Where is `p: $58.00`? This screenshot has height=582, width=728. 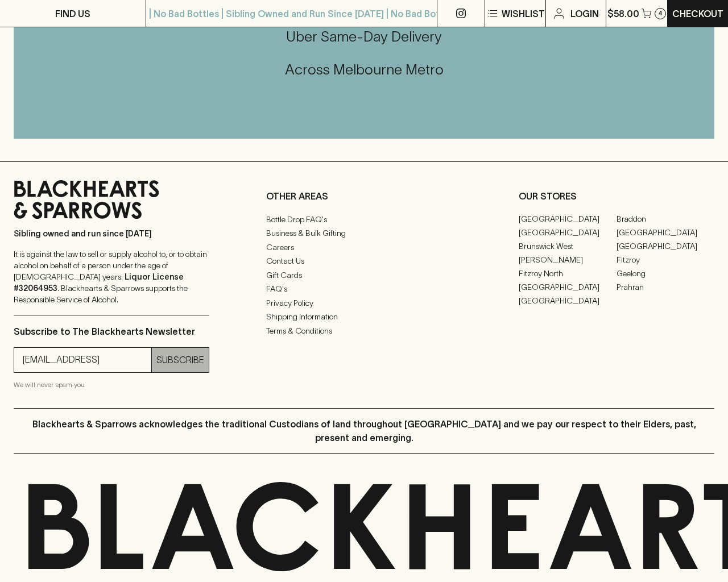
p: $58.00 is located at coordinates (623, 14).